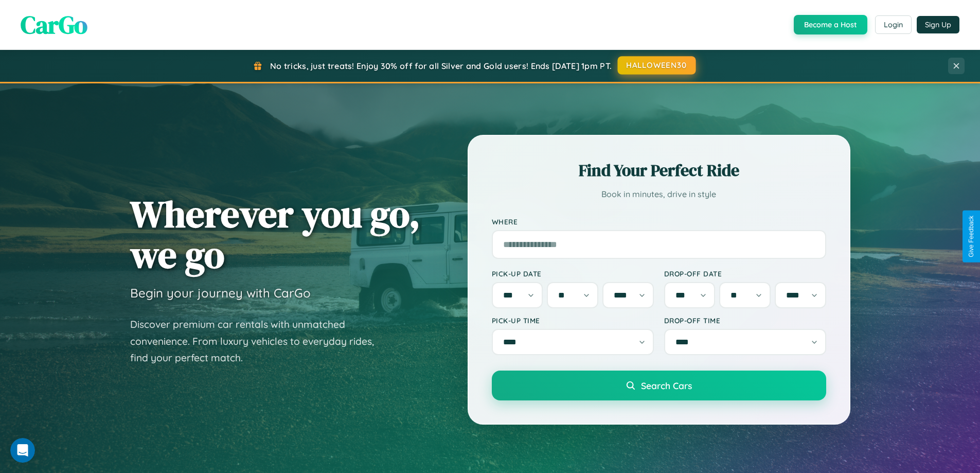 The height and width of the screenshot is (473, 980). What do you see at coordinates (54, 25) in the screenshot?
I see `span: CarGo` at bounding box center [54, 25].